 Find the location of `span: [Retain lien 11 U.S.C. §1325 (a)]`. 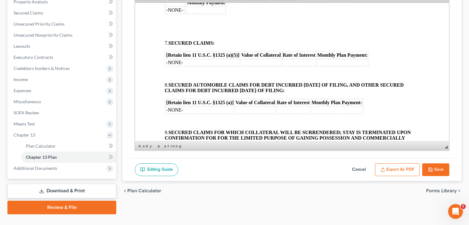

span: [Retain lien 11 U.S.C. §1325 (a)] is located at coordinates (65, 100).